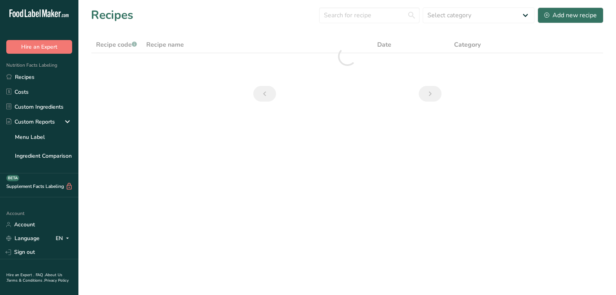  Describe the element at coordinates (13, 178) in the screenshot. I see `div: BETA` at that location.